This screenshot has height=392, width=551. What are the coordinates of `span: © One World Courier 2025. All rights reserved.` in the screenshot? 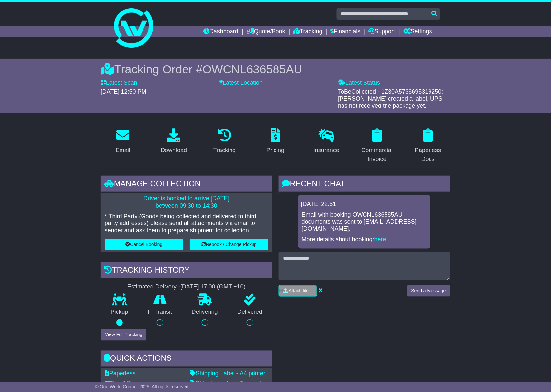 It's located at (142, 387).